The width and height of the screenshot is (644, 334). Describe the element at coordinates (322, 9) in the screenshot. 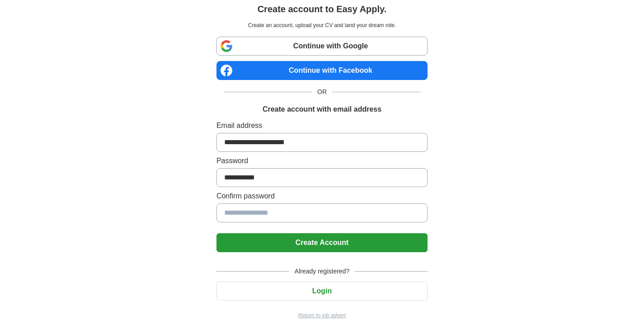

I see `h1: Create account to Easy Apply.` at that location.